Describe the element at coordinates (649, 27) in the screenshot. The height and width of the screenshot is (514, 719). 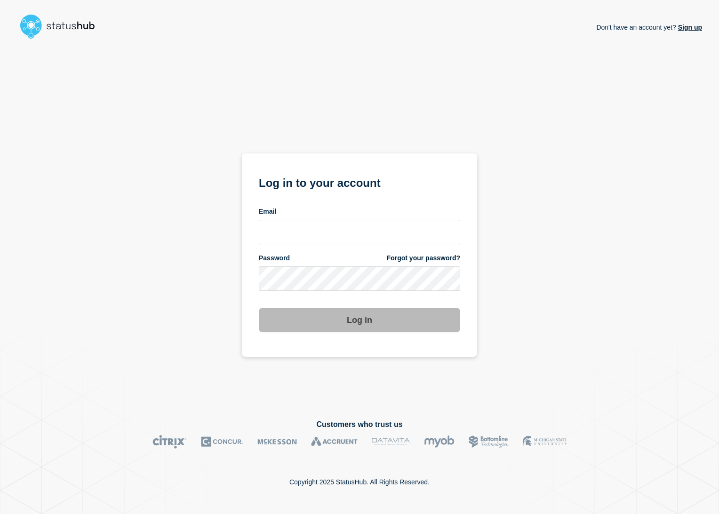
I see `p: Don't have an account yet?` at that location.